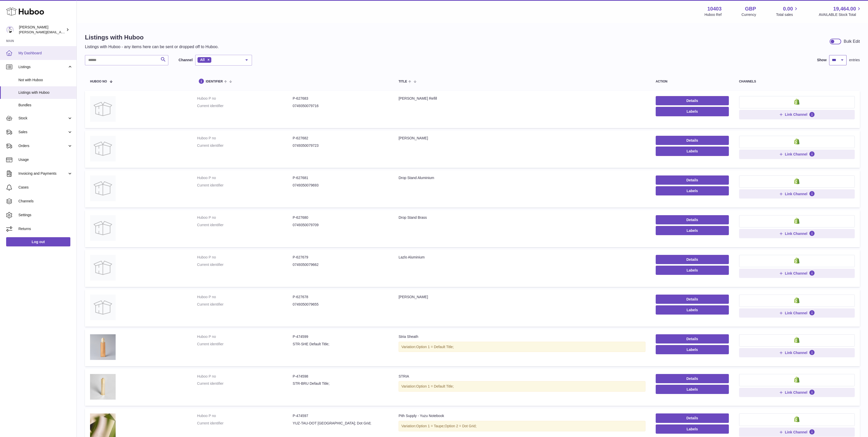 The width and height of the screenshot is (868, 437). What do you see at coordinates (99, 81) in the screenshot?
I see `span: Huboo no` at bounding box center [99, 81].